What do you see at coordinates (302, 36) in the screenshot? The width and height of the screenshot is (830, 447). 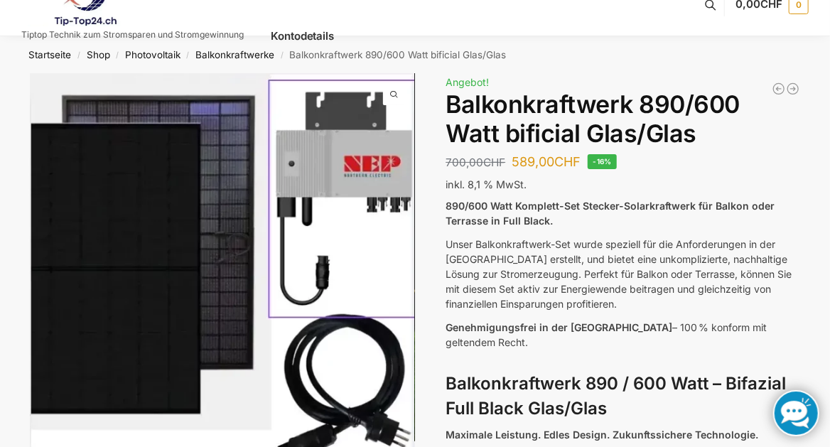 I see `span: Kontodetails` at bounding box center [302, 36].